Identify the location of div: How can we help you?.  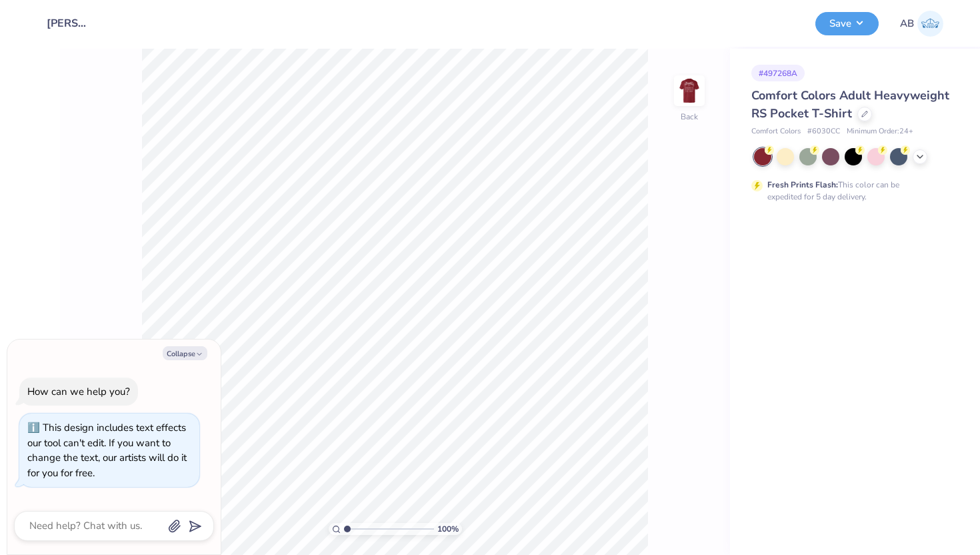
(78, 392).